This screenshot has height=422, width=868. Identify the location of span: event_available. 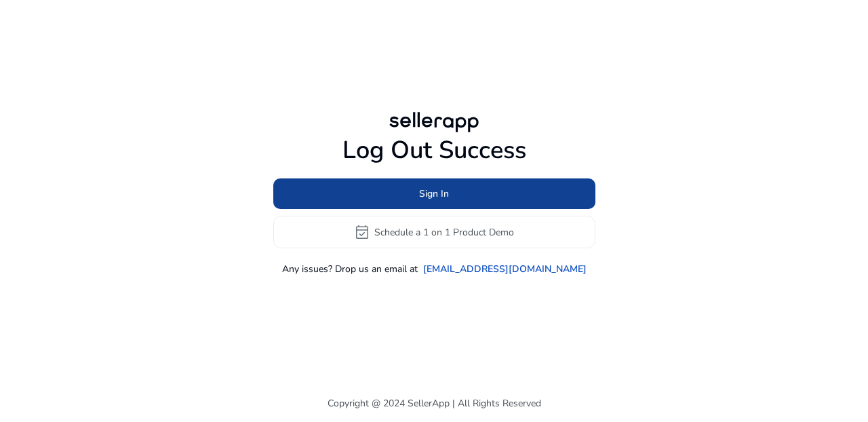
(362, 232).